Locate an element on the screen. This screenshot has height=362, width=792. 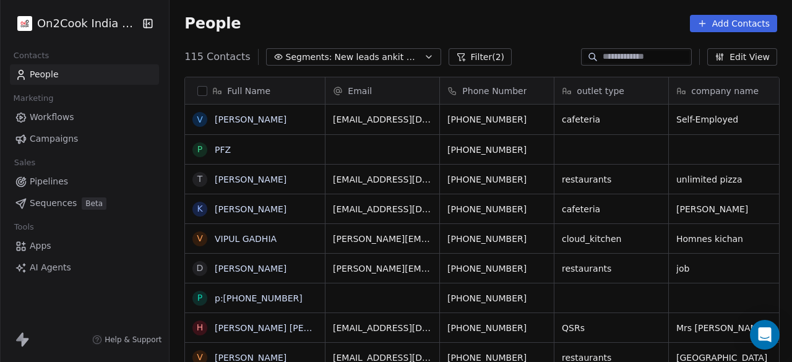
div: company name is located at coordinates (726, 90).